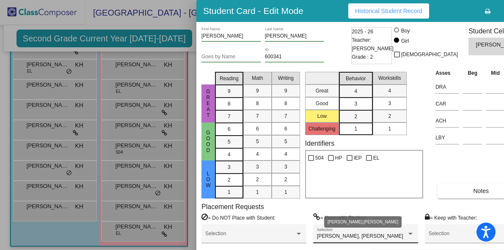 This screenshot has height=250, width=504. I want to click on span: Great, so click(208, 104).